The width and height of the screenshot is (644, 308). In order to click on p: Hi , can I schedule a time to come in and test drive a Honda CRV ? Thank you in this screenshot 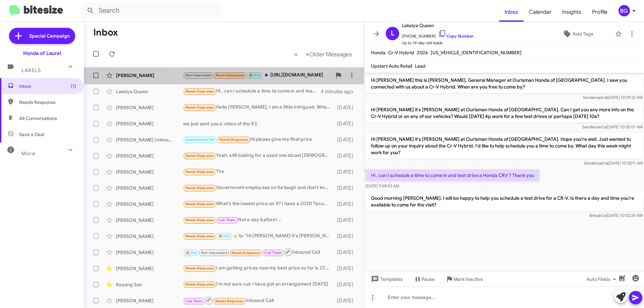, I will do `click(453, 176)`.